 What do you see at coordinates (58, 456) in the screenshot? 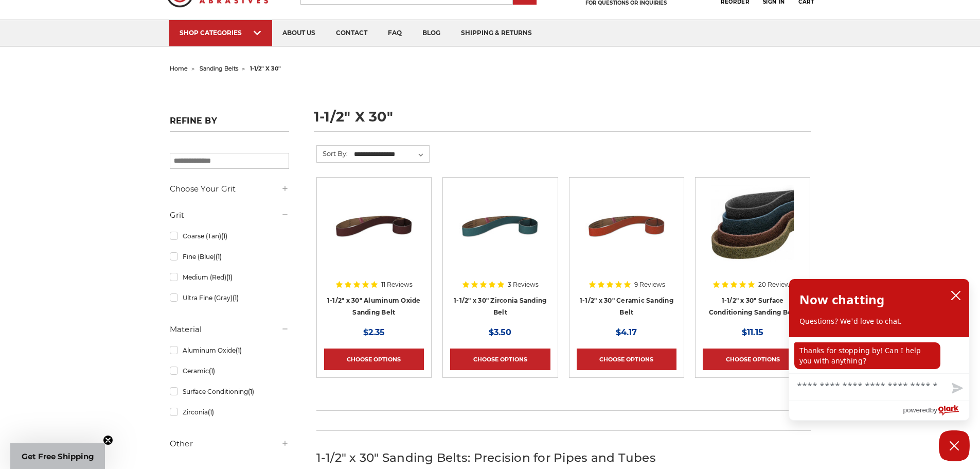
I see `span: Get Free Shipping` at bounding box center [58, 456].